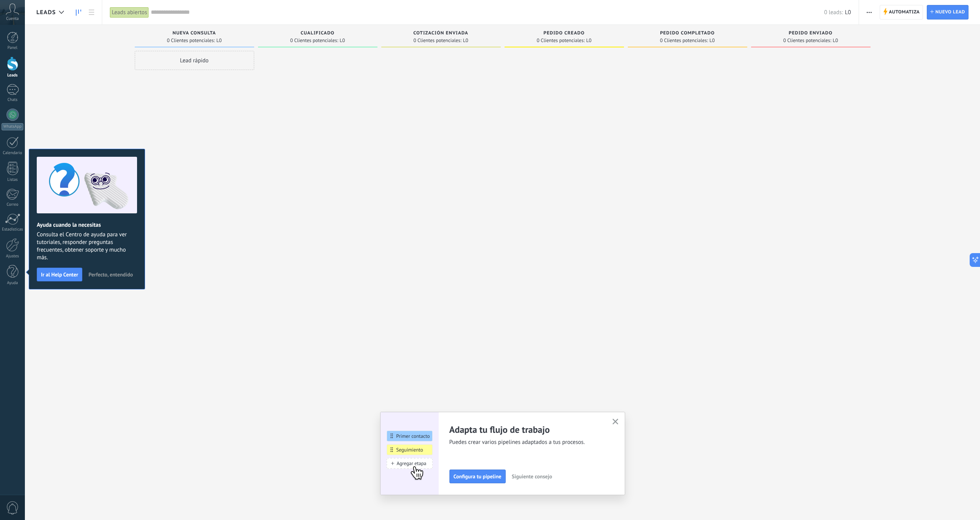  I want to click on span: Siguiente consejo, so click(532, 477).